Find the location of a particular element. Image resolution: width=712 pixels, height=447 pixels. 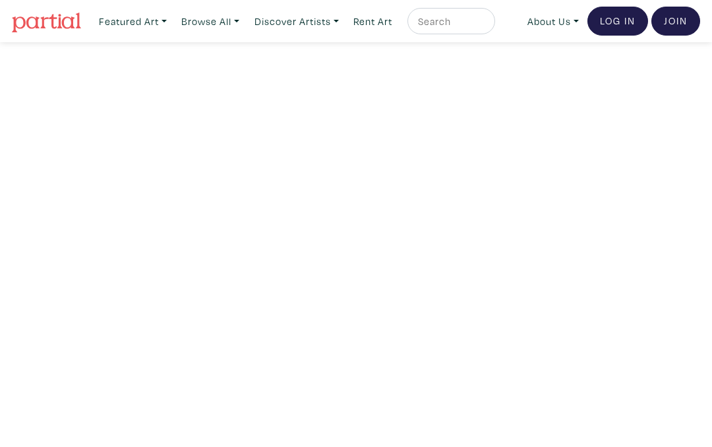

a: Browse All is located at coordinates (210, 21).